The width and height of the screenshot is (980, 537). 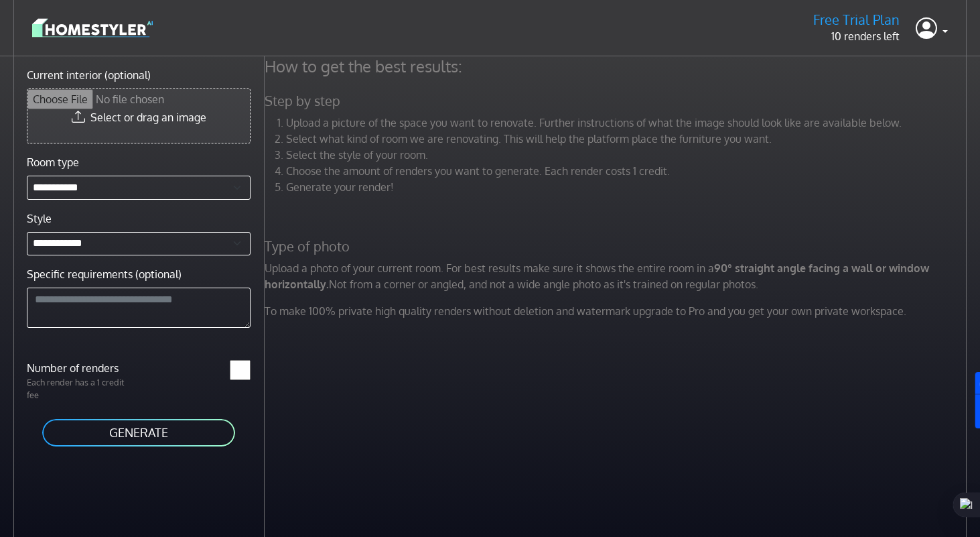 What do you see at coordinates (856, 20) in the screenshot?
I see `h5: Free Trial Plan` at bounding box center [856, 20].